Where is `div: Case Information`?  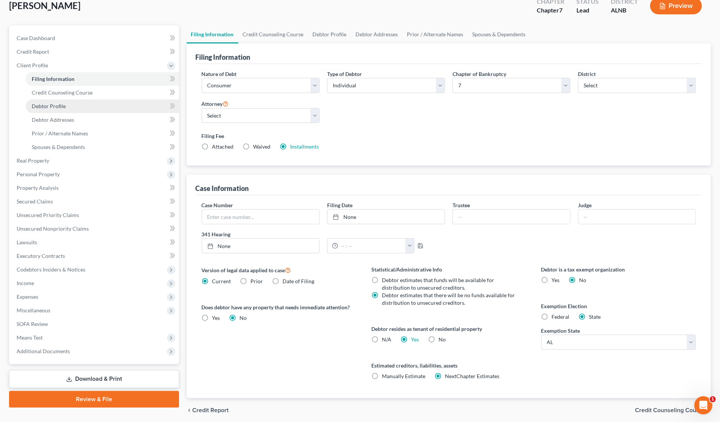
div: Case Information is located at coordinates (222, 188).